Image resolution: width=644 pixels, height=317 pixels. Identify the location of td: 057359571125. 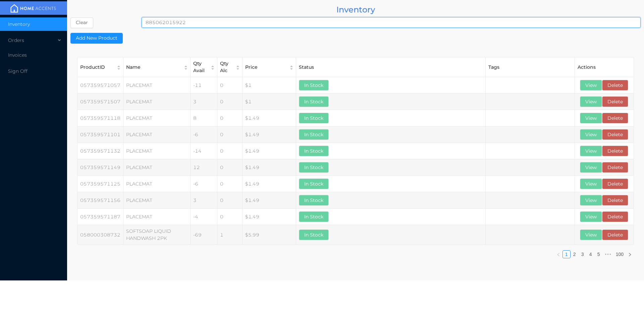
(101, 184).